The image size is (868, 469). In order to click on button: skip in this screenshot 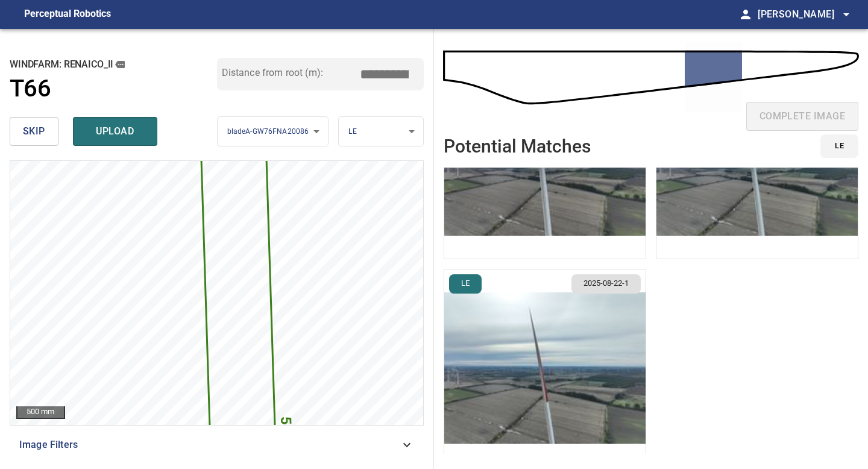, I will do `click(33, 131)`.